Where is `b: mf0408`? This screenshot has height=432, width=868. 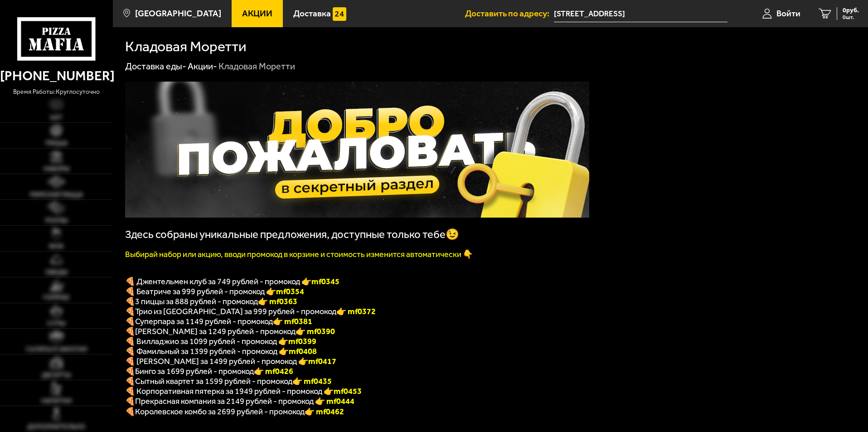
b: mf0408 is located at coordinates (302, 351).